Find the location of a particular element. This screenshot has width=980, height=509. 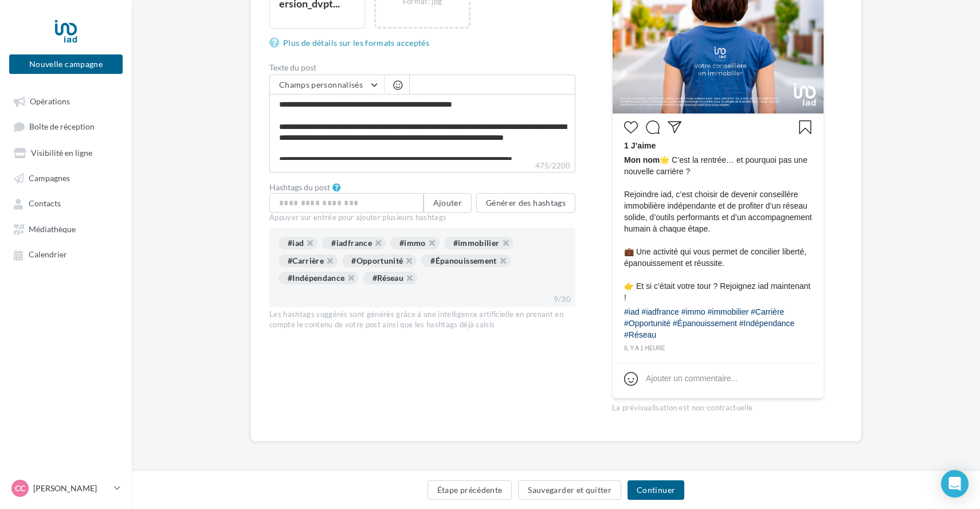

button: Générer des hashtags is located at coordinates (526, 203).